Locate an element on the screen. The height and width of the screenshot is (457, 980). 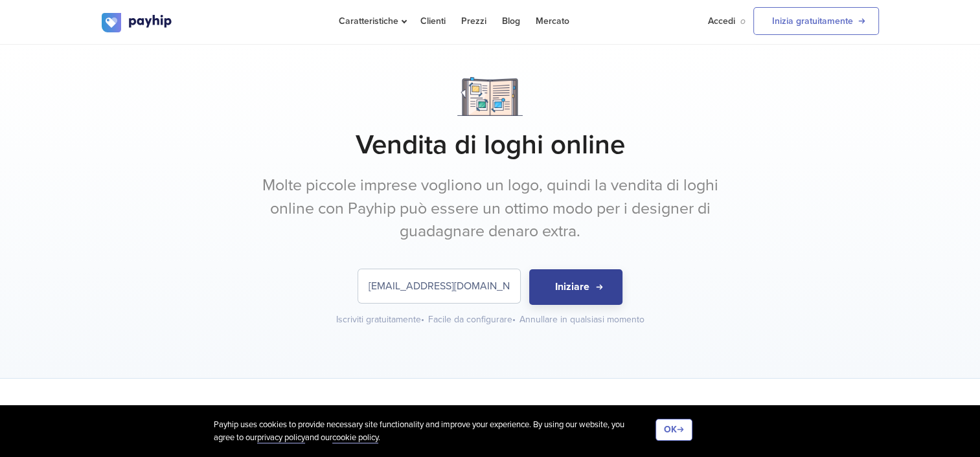
a: cookie policy is located at coordinates (355, 438).